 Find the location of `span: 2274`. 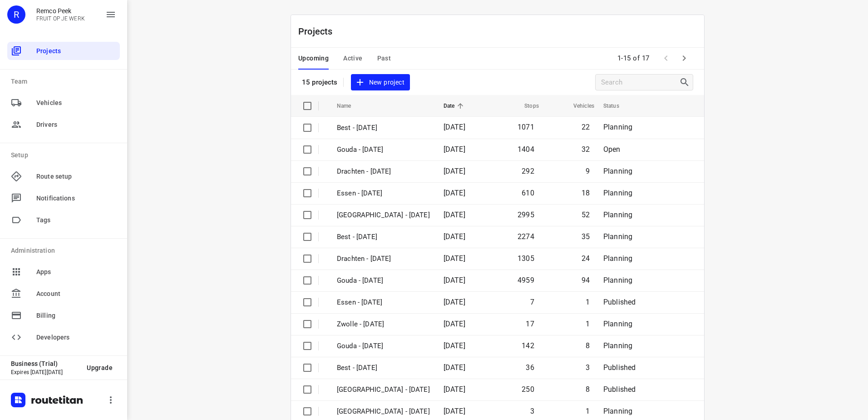

span: 2274 is located at coordinates (526, 236).